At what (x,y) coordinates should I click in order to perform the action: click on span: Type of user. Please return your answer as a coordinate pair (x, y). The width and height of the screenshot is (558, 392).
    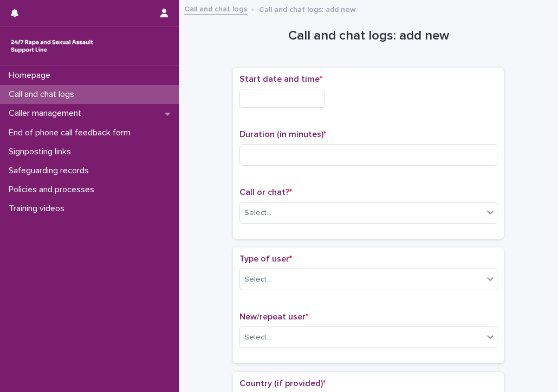
    Looking at the image, I should click on (266, 259).